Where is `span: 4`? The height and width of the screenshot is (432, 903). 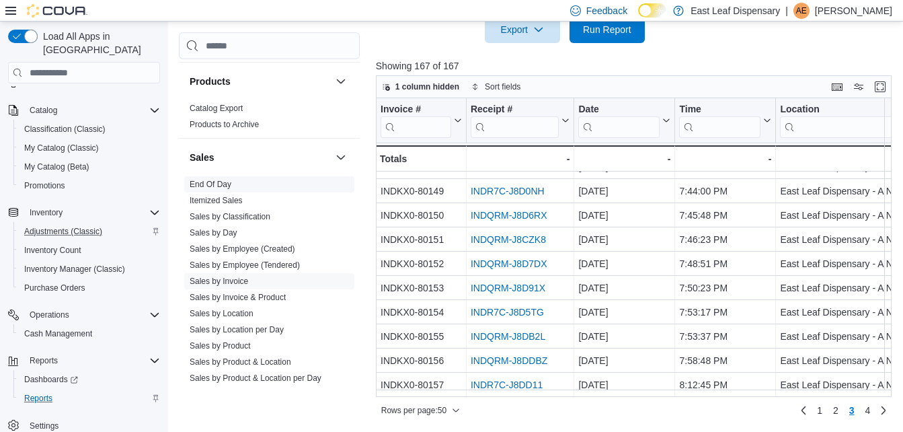
span: 4 is located at coordinates (868, 410).